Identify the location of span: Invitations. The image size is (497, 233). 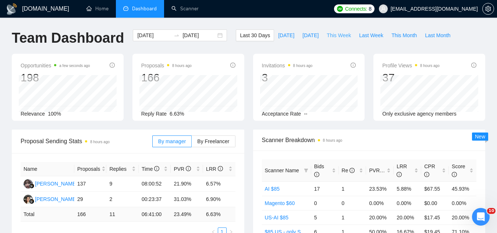
(287, 66).